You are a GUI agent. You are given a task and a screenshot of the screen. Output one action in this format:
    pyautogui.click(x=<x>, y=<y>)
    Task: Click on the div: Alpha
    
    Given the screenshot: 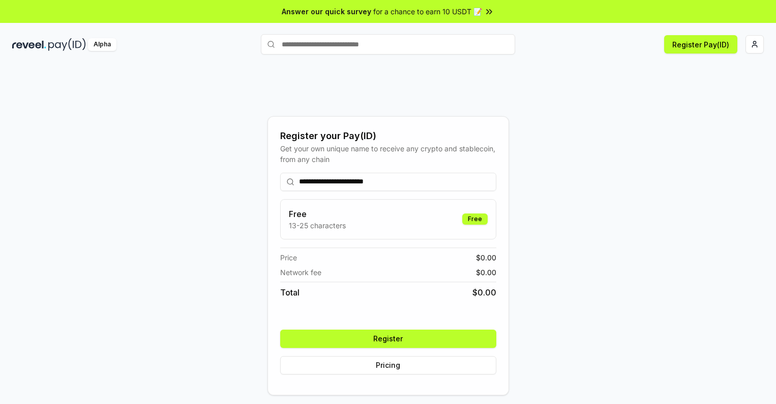 What is the action you would take?
    pyautogui.click(x=102, y=44)
    